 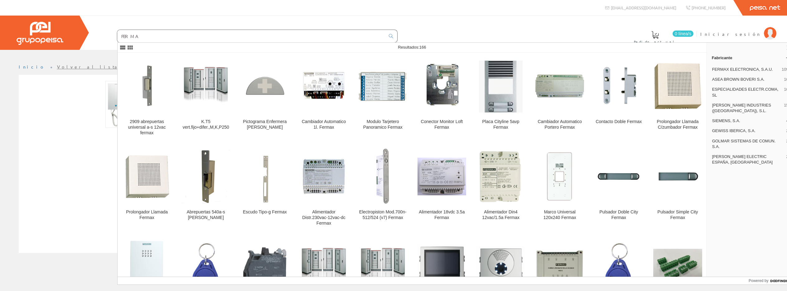 I want to click on a: K.T5 vert.fijo+difer.,M,K,P250 K.T5 vert.fijo+difer.,M,K,P250, so click(x=206, y=98).